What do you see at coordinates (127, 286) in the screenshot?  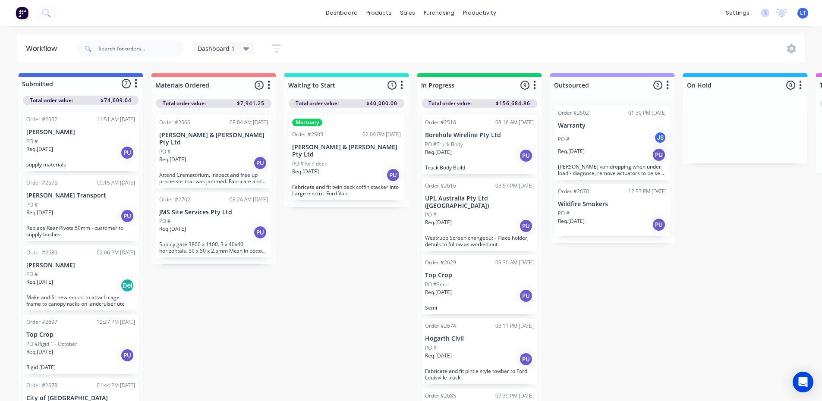 I see `div: Del` at bounding box center [127, 286].